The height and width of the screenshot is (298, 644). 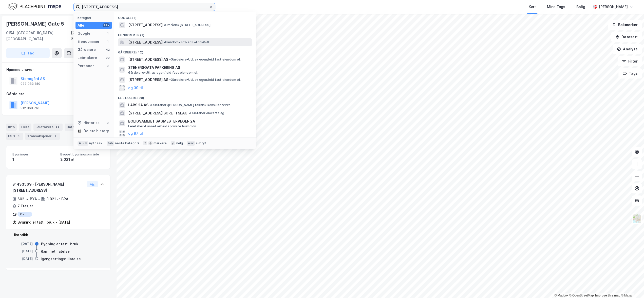 I want to click on div: markere, so click(x=160, y=143).